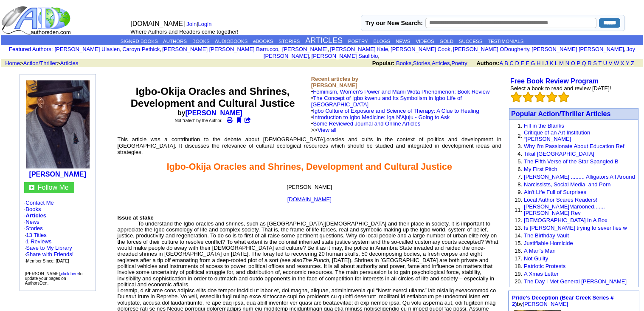 Image resolution: width=644 pixels, height=311 pixels. I want to click on a: Join, so click(191, 24).